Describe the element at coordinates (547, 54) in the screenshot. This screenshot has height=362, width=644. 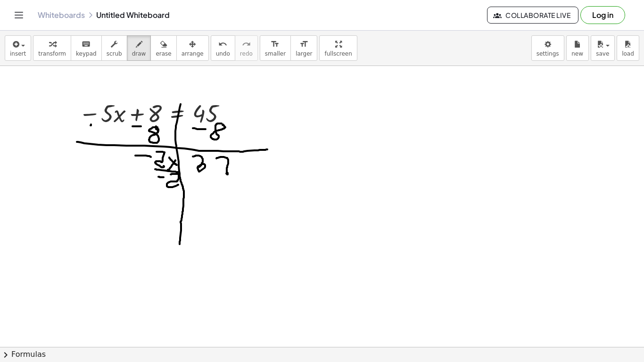
I see `span: settings` at that location.